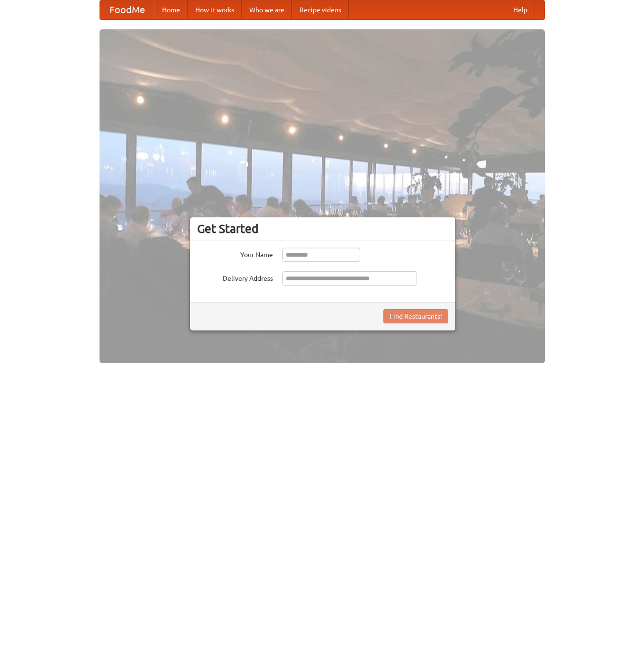 The width and height of the screenshot is (644, 670). What do you see at coordinates (235, 277) in the screenshot?
I see `label: Delivery Address` at bounding box center [235, 277].